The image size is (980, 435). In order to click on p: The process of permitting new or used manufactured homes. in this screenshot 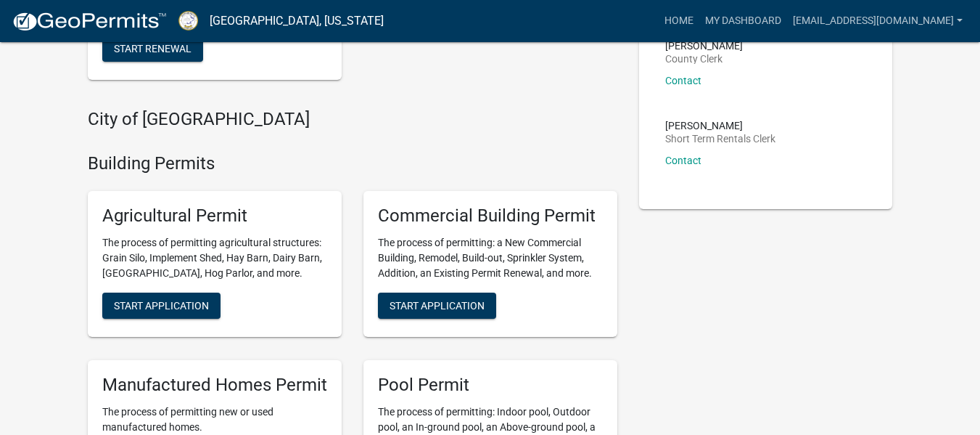, I will do `click(215, 420)`.